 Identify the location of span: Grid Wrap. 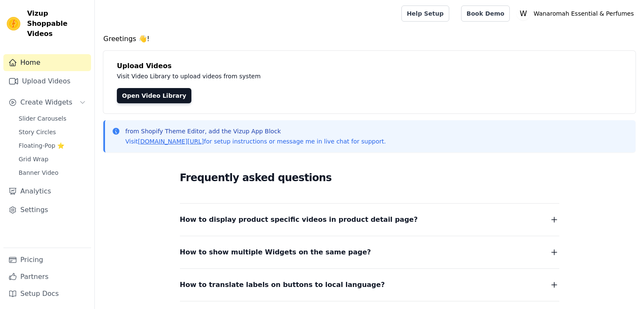
(33, 159).